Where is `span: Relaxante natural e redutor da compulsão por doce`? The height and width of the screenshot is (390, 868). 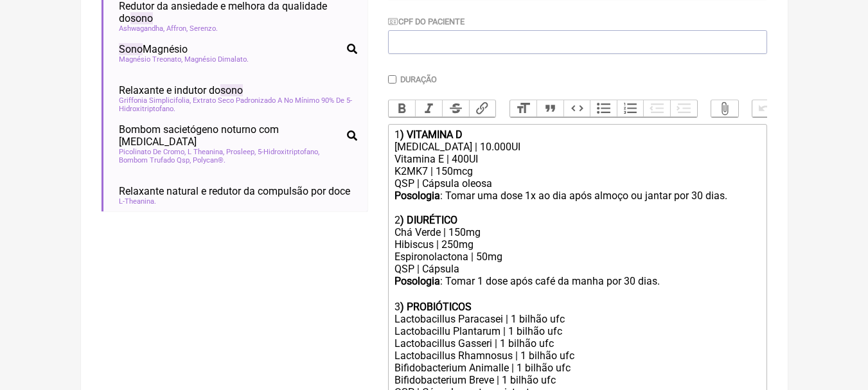 span: Relaxante natural e redutor da compulsão por doce is located at coordinates (235, 191).